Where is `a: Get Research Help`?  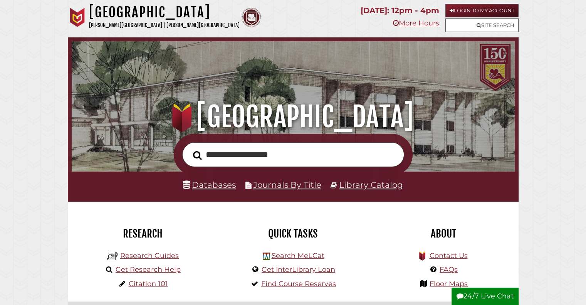 a: Get Research Help is located at coordinates (148, 269).